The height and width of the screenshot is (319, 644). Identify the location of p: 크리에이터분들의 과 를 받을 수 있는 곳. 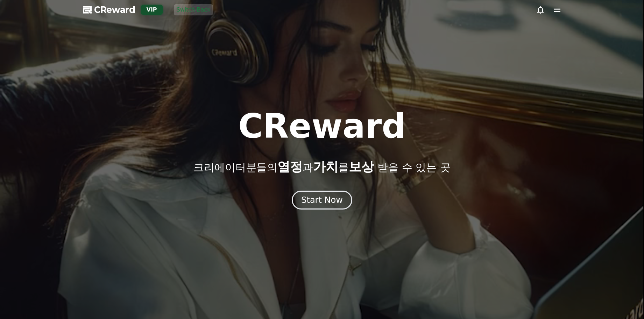
(322, 167).